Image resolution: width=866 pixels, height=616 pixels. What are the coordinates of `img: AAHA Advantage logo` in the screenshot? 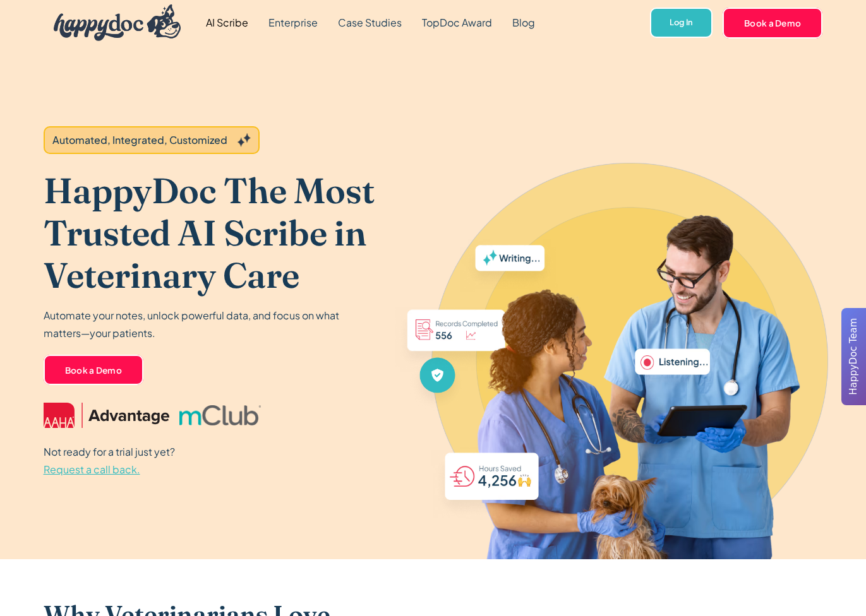 It's located at (107, 415).